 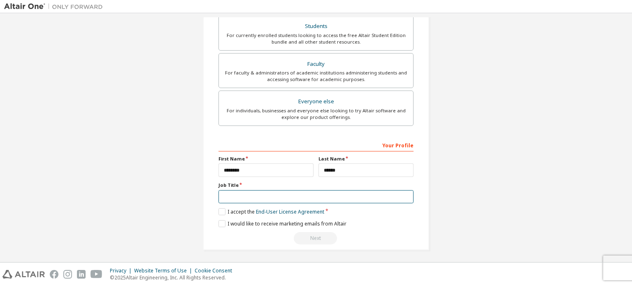 What do you see at coordinates (316, 76) in the screenshot?
I see `div: For faculty & administrators of academic institutions administering students and accessing softwa...` at bounding box center [316, 76].